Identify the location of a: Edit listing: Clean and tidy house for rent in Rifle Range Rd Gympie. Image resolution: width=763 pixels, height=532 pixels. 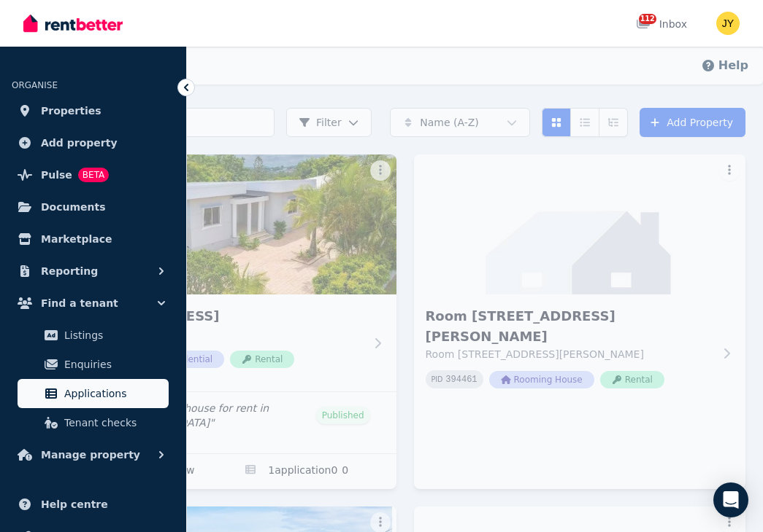
(230, 423).